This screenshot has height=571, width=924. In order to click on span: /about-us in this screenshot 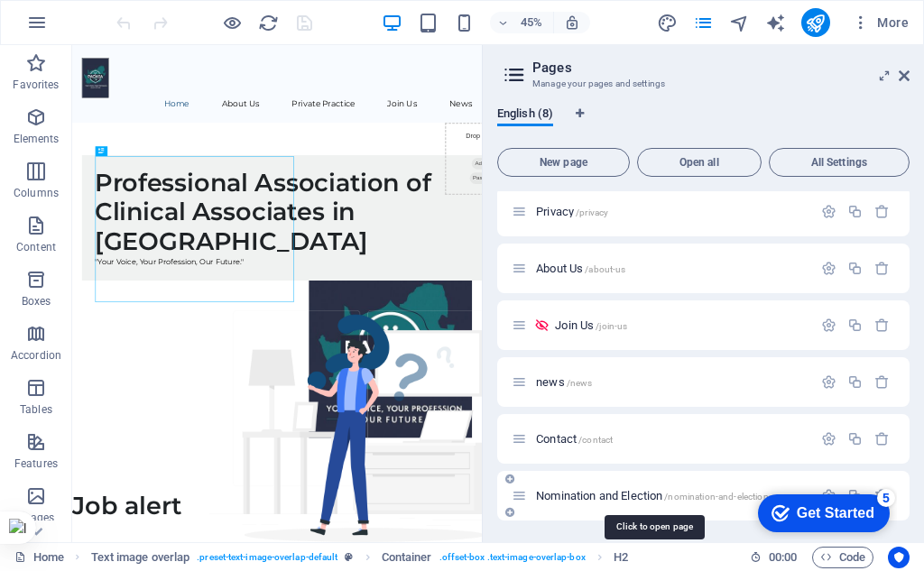, I will do `click(605, 268)`.